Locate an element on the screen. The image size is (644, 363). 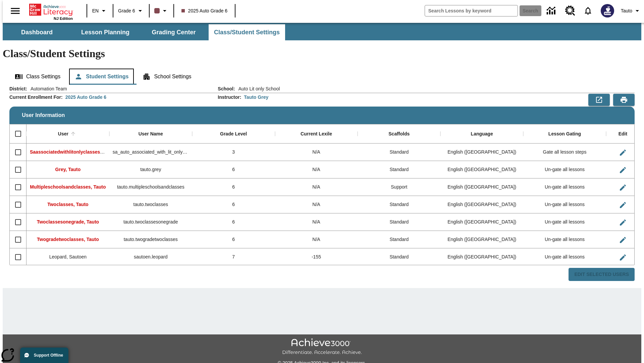
div: Grade Level is located at coordinates (234, 134).